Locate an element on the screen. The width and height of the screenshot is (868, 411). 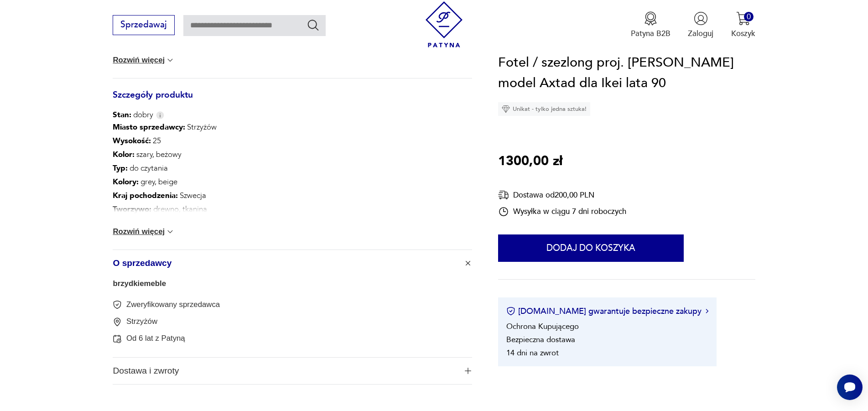
div: 0 is located at coordinates (749, 17).